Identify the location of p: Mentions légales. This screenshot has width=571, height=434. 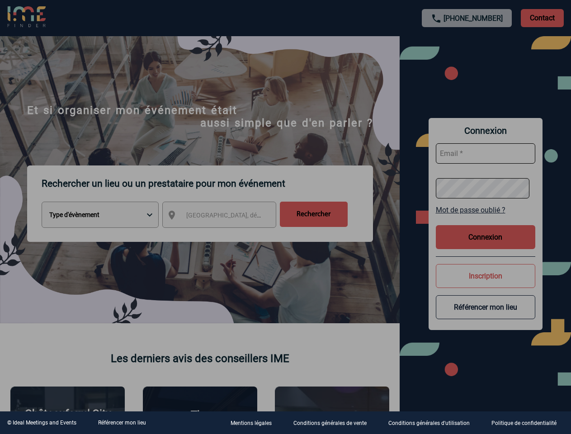
(251, 423).